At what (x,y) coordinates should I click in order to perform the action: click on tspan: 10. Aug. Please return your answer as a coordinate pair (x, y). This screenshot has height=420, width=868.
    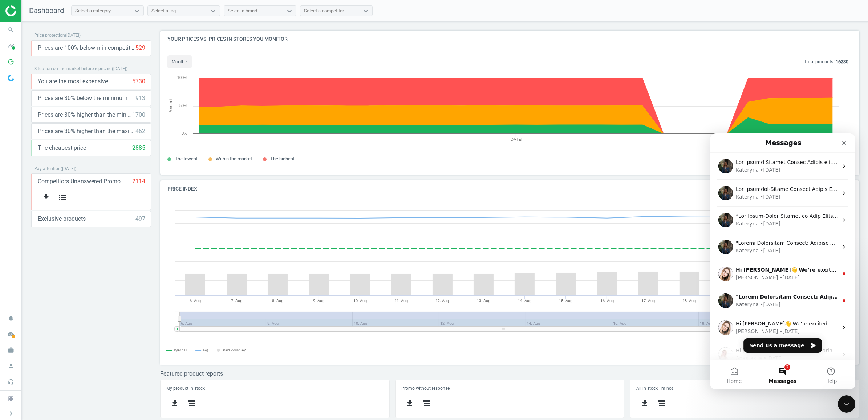
    Looking at the image, I should click on (360, 301).